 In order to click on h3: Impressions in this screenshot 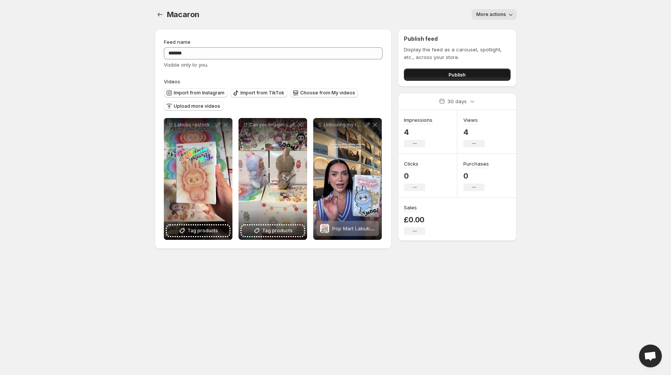, I will do `click(418, 120)`.